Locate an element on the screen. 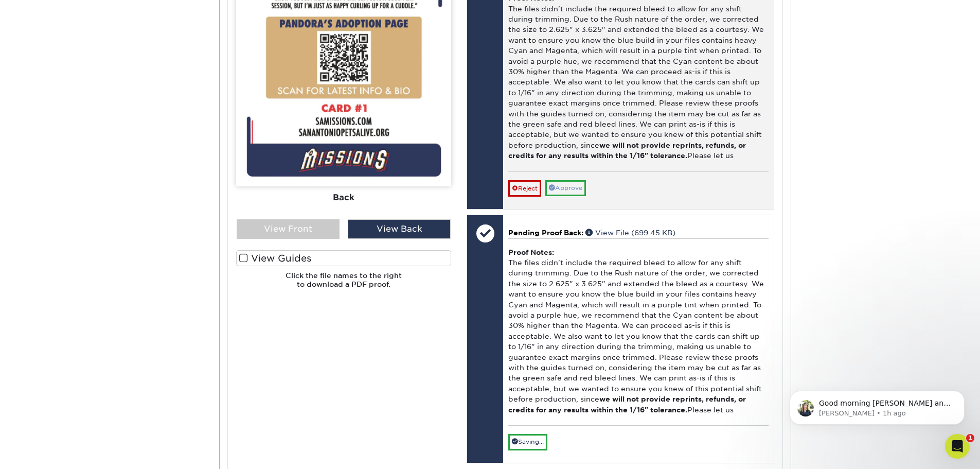 The width and height of the screenshot is (980, 469). label: View Guides is located at coordinates (344, 258).